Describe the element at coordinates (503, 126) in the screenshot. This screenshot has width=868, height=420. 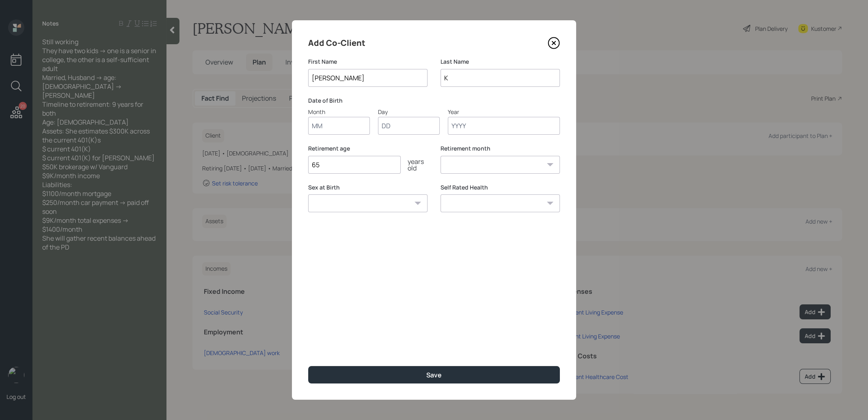
I see `input: Year` at that location.